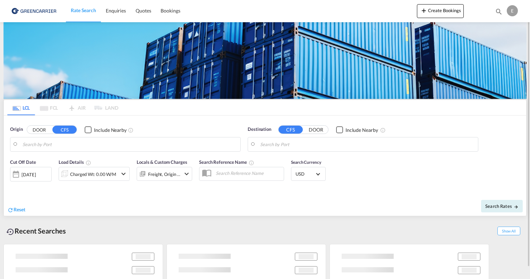 Image resolution: width=530 pixels, height=279 pixels. I want to click on md-icon: icon-refresh, so click(10, 210).